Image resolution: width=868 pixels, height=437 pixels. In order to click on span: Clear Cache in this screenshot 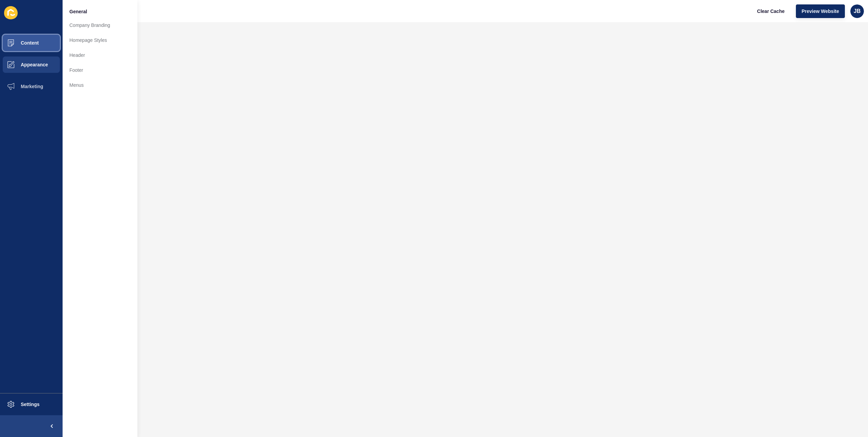, I will do `click(770, 12)`.